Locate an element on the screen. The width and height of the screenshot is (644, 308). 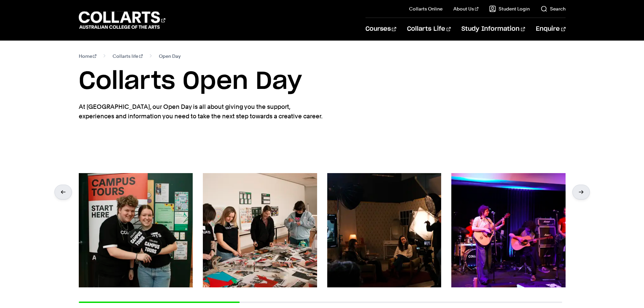
a: Enquire is located at coordinates (550, 29).